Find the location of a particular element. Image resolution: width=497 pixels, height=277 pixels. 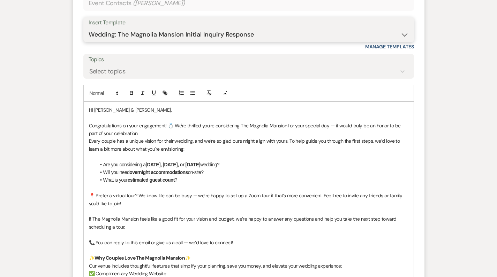

strong: estimated guest count is located at coordinates (151, 180).